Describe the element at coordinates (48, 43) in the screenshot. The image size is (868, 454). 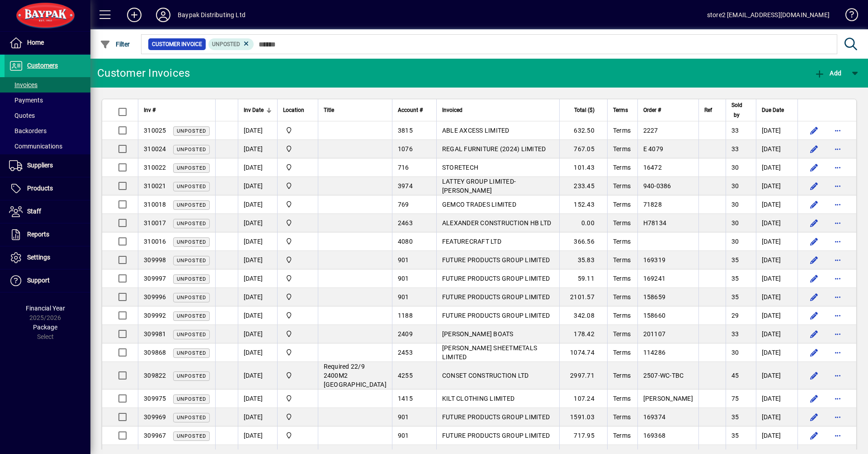
I see `a: Home` at that location.